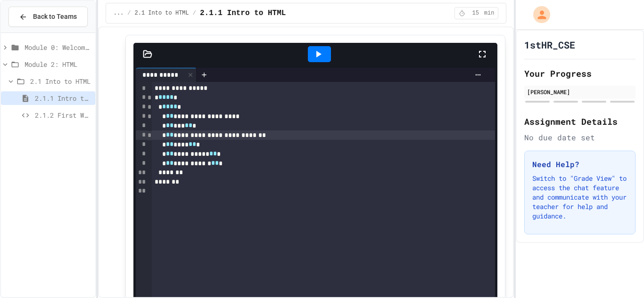 The height and width of the screenshot is (298, 644). Describe the element at coordinates (550, 45) in the screenshot. I see `h1: 1stHR_CSE` at that location.